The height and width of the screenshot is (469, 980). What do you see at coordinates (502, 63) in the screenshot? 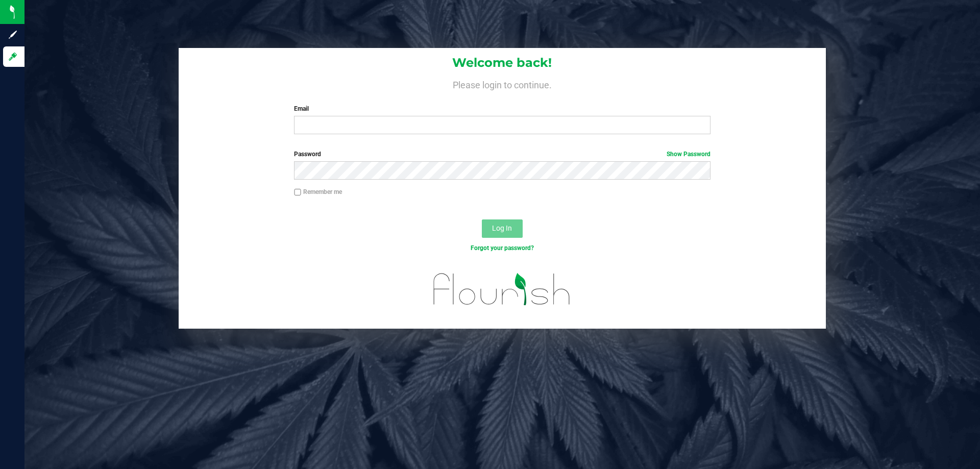
I see `h1: Welcome back!` at bounding box center [502, 63].